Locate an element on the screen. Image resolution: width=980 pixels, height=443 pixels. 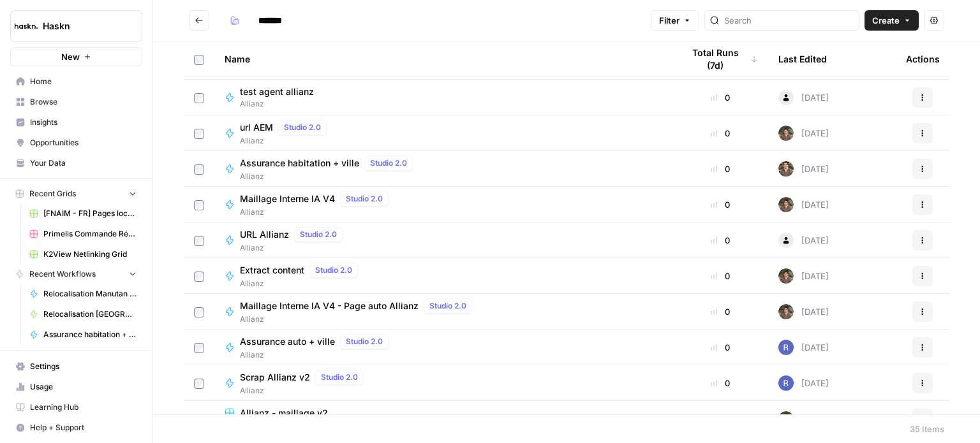
button: Recent Workflows is located at coordinates (76, 274).